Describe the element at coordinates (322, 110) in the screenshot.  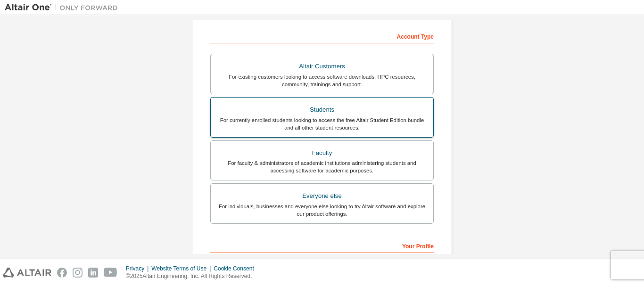
I see `div: Students` at that location.